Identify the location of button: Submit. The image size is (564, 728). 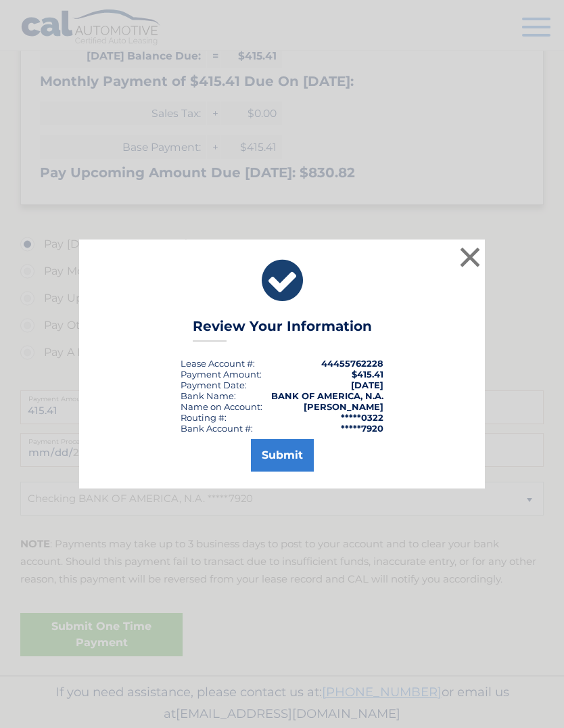
(282, 455).